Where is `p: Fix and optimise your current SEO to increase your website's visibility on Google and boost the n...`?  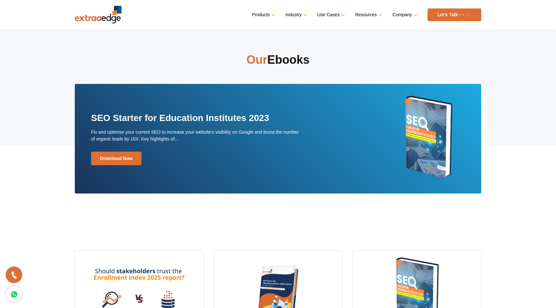 p: Fix and optimise your current SEO to increase your website's visibility on Google and boost the n... is located at coordinates (196, 135).